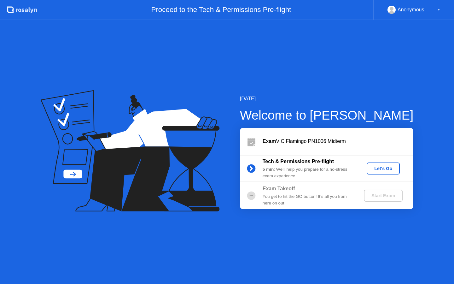  Describe the element at coordinates (308, 172) in the screenshot. I see `div: : We’ll help you prepare for a no-stress exam experience` at that location.